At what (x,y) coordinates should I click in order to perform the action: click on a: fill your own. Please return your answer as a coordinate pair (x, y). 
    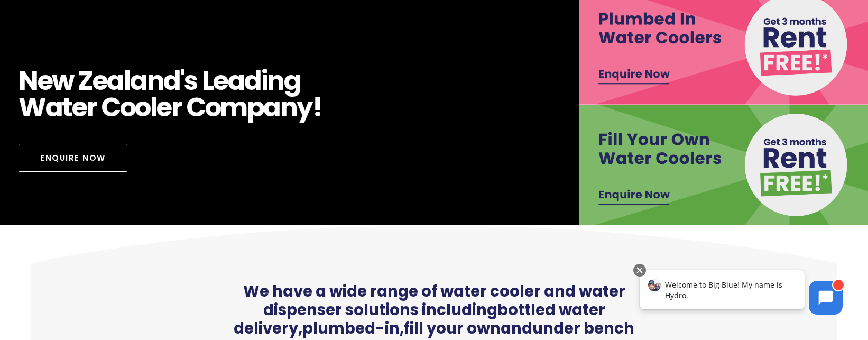
    Looking at the image, I should click on (452, 329).